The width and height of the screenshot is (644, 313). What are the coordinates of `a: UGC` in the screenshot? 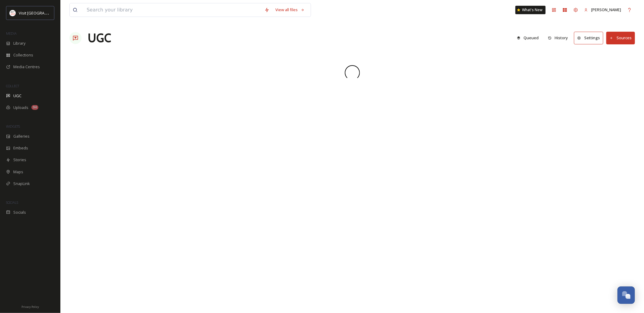 It's located at (99, 38).